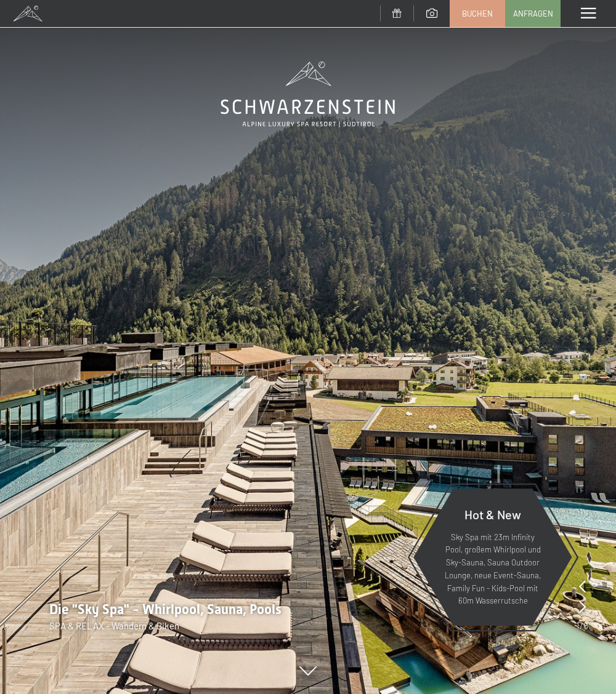 Image resolution: width=616 pixels, height=694 pixels. Describe the element at coordinates (492, 570) in the screenshot. I see `p: Sky Spa mit 23m Infinity Pool, großem Whirlpool und Sky-Sauna, Sauna Outdoor Lounge, neue Event-S...` at that location.